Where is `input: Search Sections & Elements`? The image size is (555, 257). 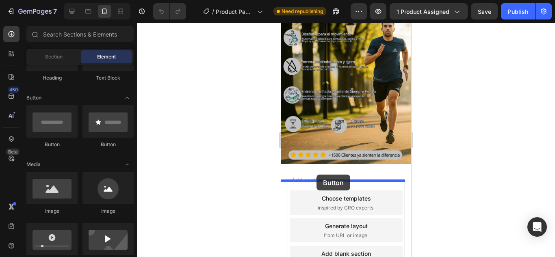 input: Search Sections & Elements is located at coordinates (80, 34).